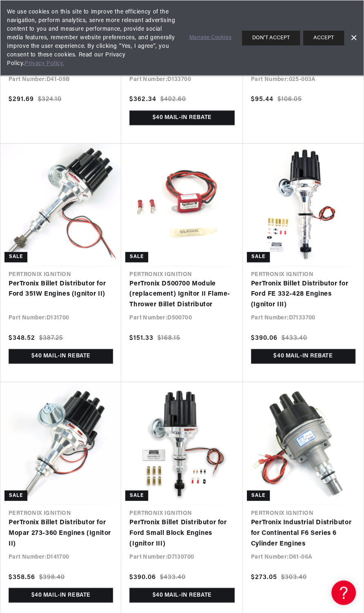 This screenshot has height=613, width=364. What do you see at coordinates (61, 289) in the screenshot?
I see `a: PerTronix Billet Distributor for Ford 351W Engines (Ignitor II)` at bounding box center [61, 289].